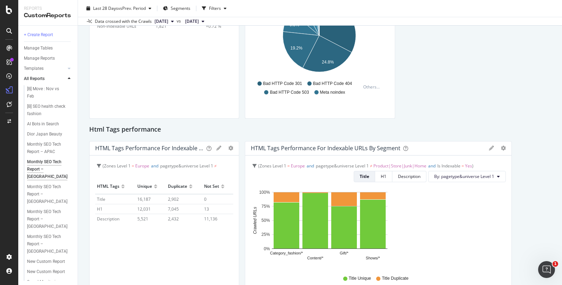  Describe the element at coordinates (449, 166) in the screenshot. I see `span: Is Indexable` at that location.